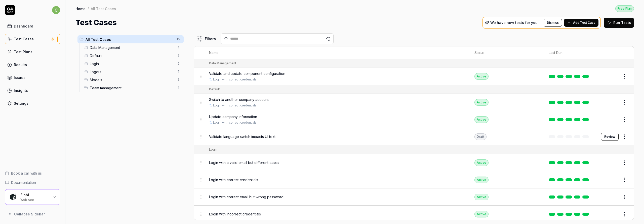  Describe the element at coordinates (610, 136) in the screenshot. I see `a: Review` at that location.